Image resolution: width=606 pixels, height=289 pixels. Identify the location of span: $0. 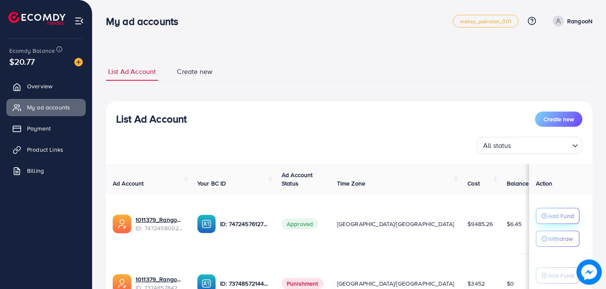
(510, 283).